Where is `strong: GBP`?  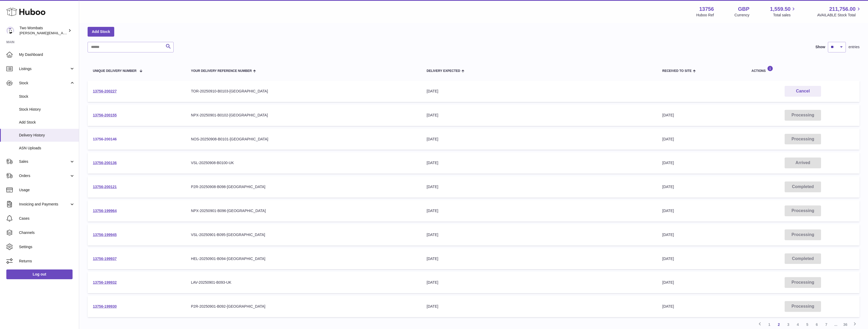
strong: GBP is located at coordinates (744, 9).